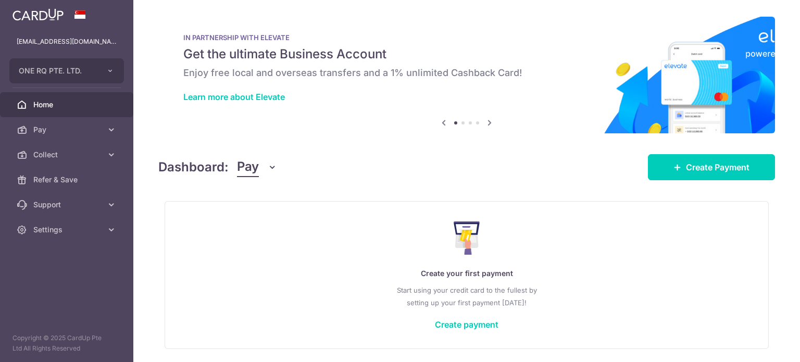  Describe the element at coordinates (466, 273) in the screenshot. I see `p: Create your first payment` at that location.